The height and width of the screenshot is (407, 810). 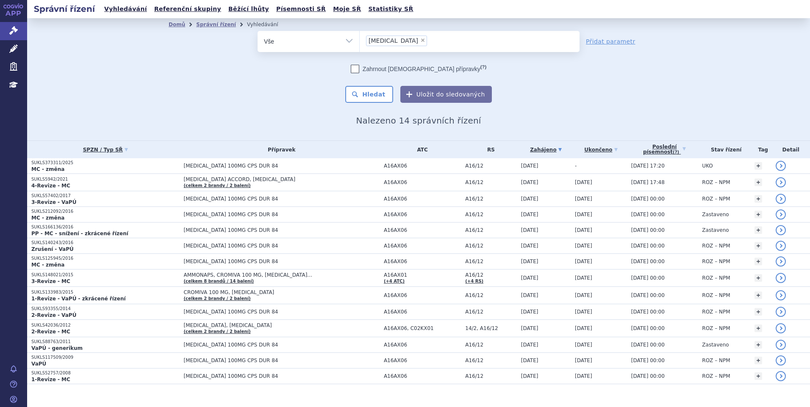 I want to click on a: (celkem 8 brandů / 14 balení), so click(x=219, y=281).